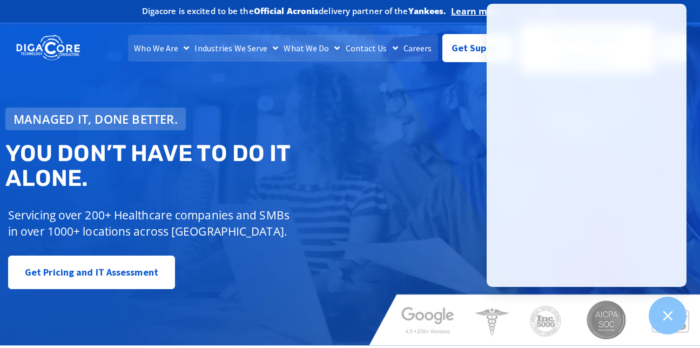  What do you see at coordinates (162, 48) in the screenshot?
I see `a: Who We Are` at bounding box center [162, 48].